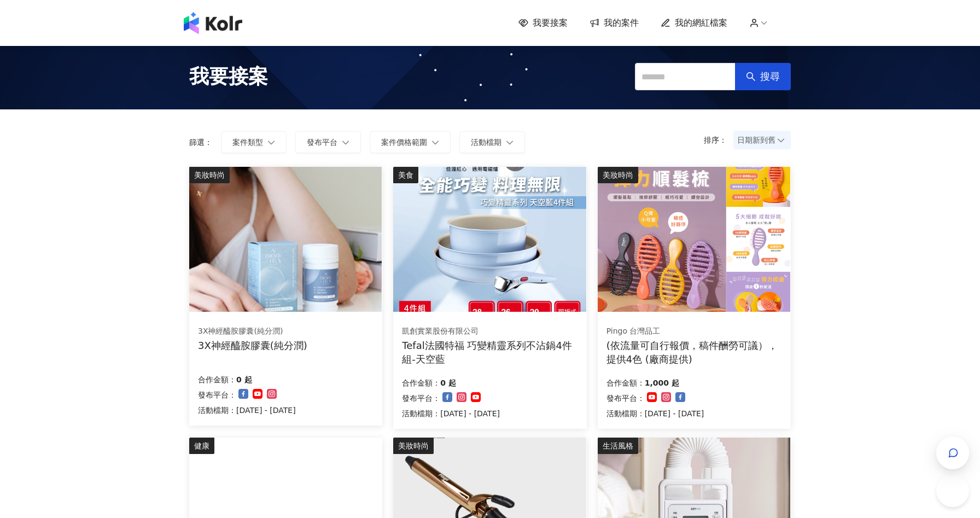 Image resolution: width=980 pixels, height=518 pixels. I want to click on button: 搜尋, so click(763, 77).